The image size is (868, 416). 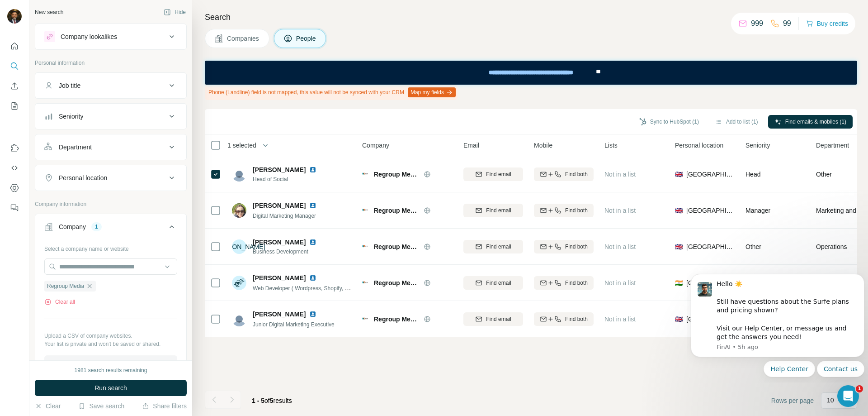 I want to click on p: Company information, so click(x=111, y=204).